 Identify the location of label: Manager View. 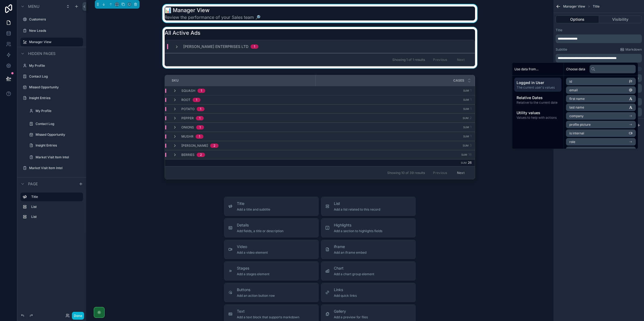
(54, 42).